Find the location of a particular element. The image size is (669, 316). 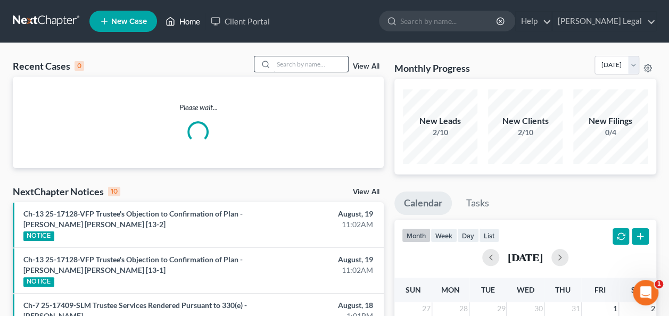

span: Tue is located at coordinates (488, 290).